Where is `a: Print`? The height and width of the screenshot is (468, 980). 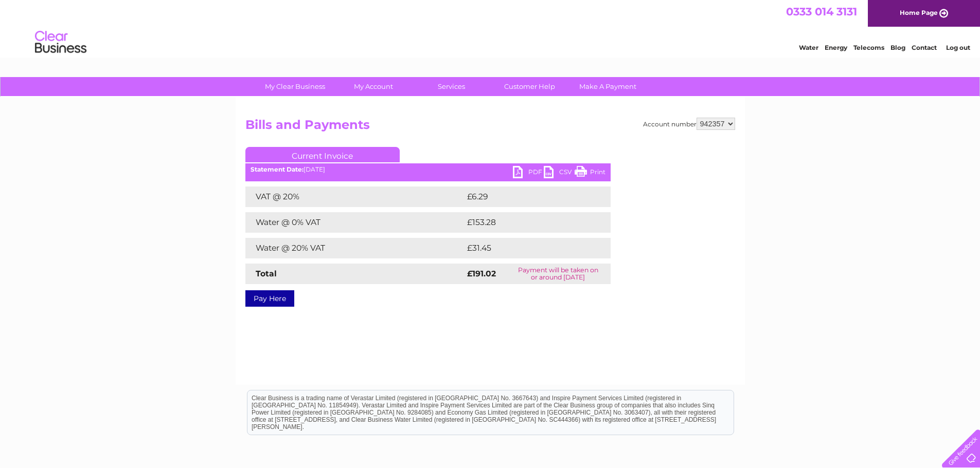 a: Print is located at coordinates (590, 173).